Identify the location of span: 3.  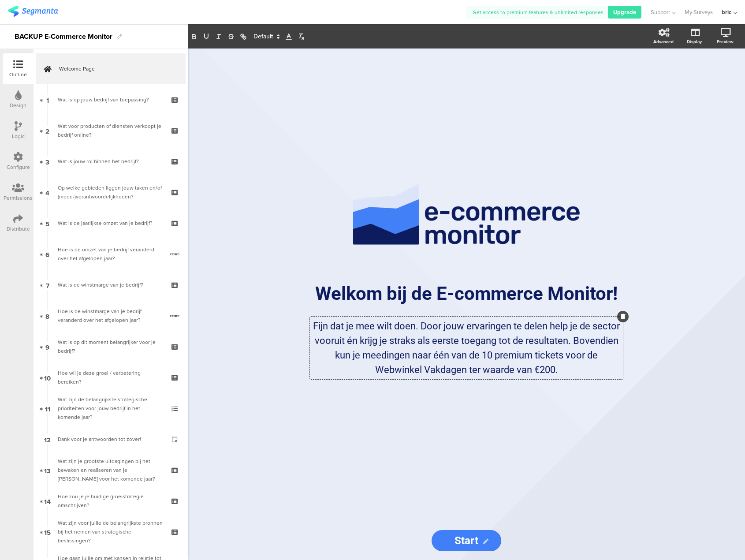
(48, 161).